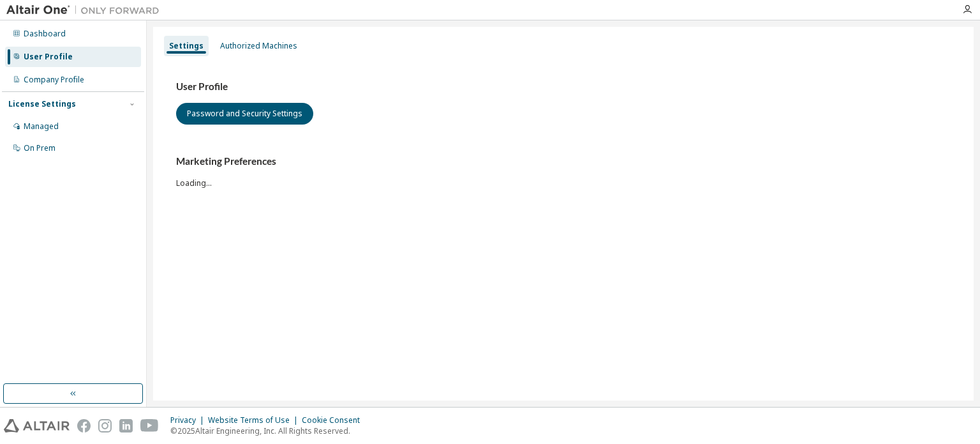 This screenshot has width=980, height=444. What do you see at coordinates (126, 425) in the screenshot?
I see `img: linkedin.svg` at bounding box center [126, 425].